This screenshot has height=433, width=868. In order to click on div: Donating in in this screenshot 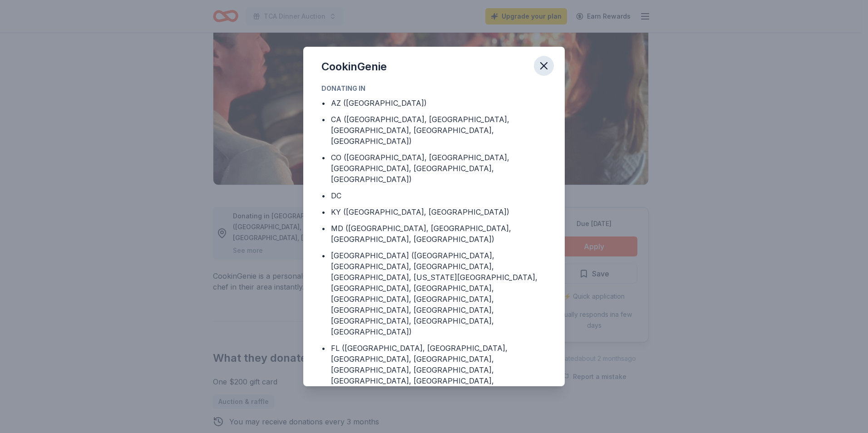, I will do `click(434, 89)`.